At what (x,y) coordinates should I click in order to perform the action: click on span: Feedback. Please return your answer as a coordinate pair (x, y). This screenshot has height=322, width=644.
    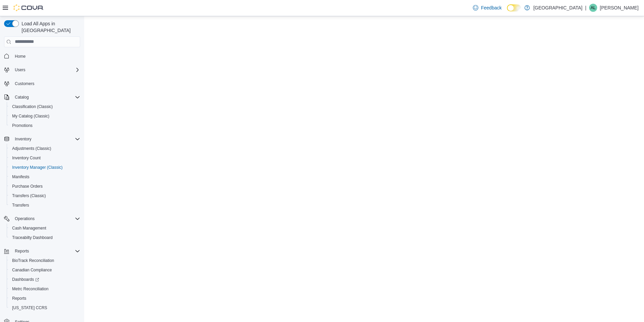
    Looking at the image, I should click on (491, 8).